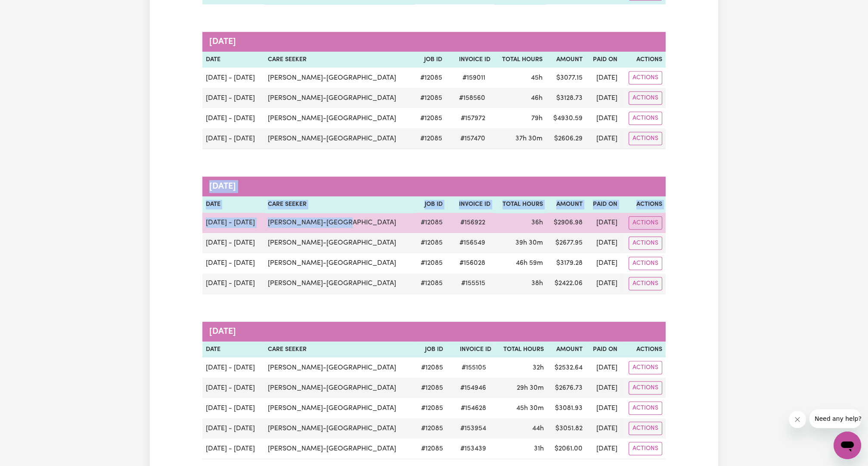  I want to click on span: # 155105, so click(473, 367).